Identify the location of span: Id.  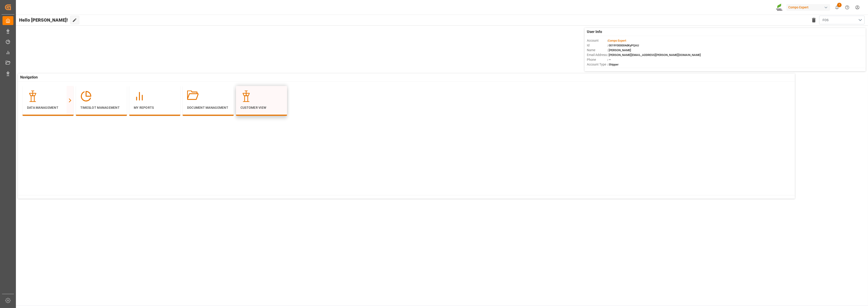
(597, 45).